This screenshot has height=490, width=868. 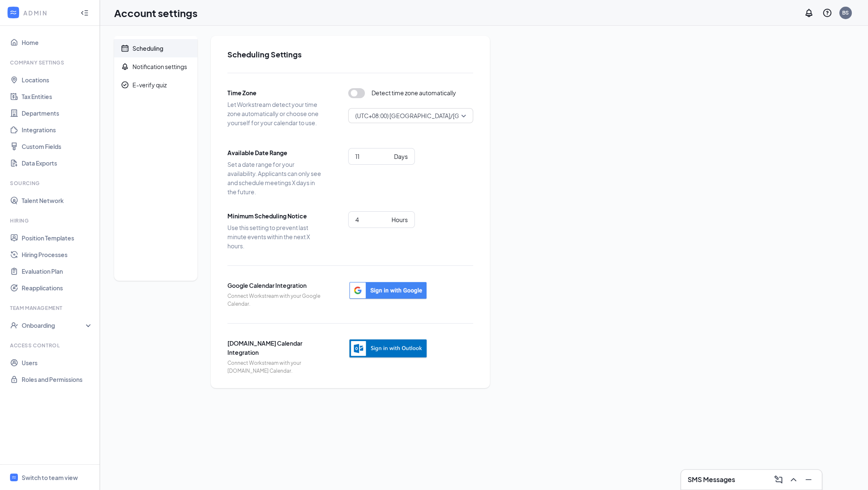 I want to click on a: CalendarScheduling, so click(x=156, y=48).